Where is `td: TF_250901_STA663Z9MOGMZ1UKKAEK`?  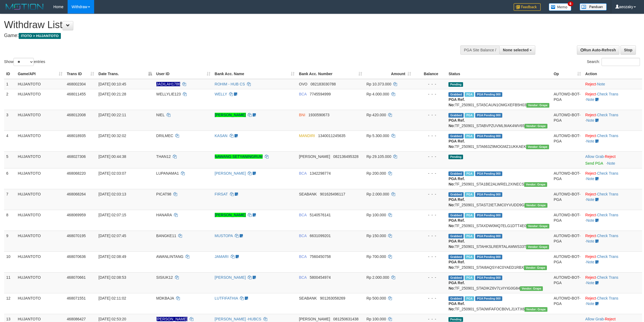
td: TF_250901_STA663Z9MOGMZ1UKKAEK is located at coordinates (499, 141).